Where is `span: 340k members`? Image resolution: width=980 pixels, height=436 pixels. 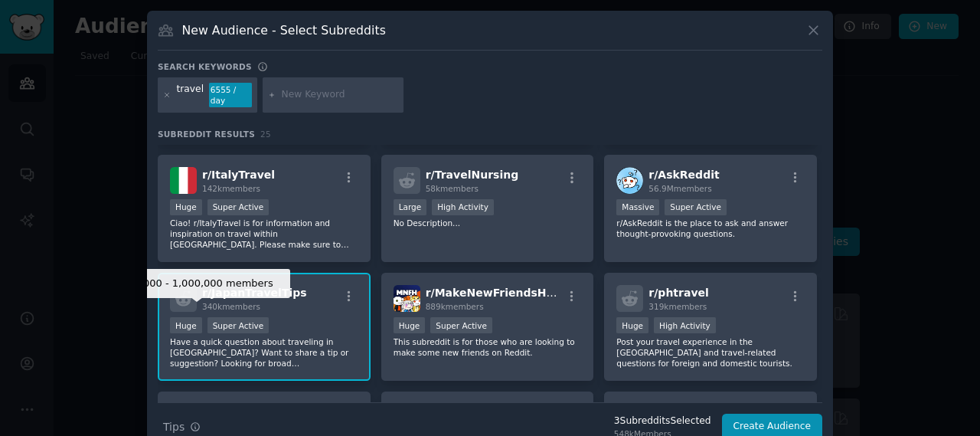
span: 340k members is located at coordinates (231, 307).